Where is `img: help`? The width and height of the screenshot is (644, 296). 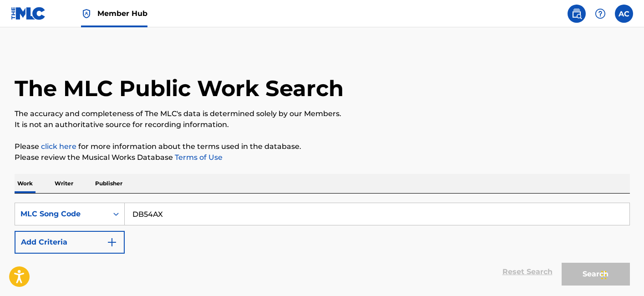 img: help is located at coordinates (601, 13).